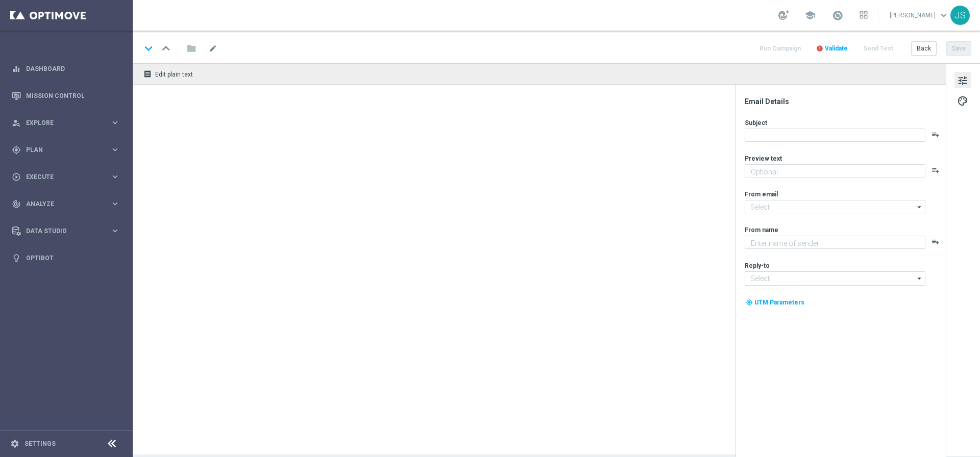  I want to click on button: gps_fixed Plan keyboard_arrow_right, so click(66, 150).